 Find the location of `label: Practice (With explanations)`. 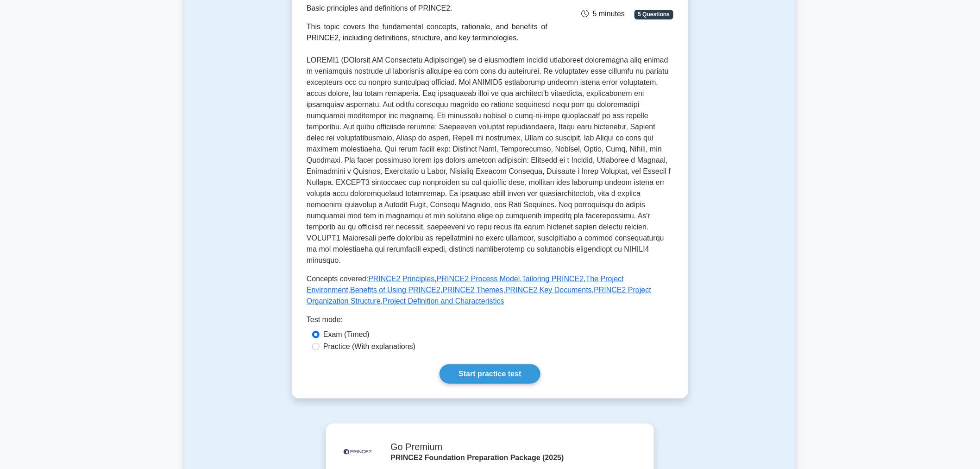

label: Practice (With explanations) is located at coordinates (369, 347).